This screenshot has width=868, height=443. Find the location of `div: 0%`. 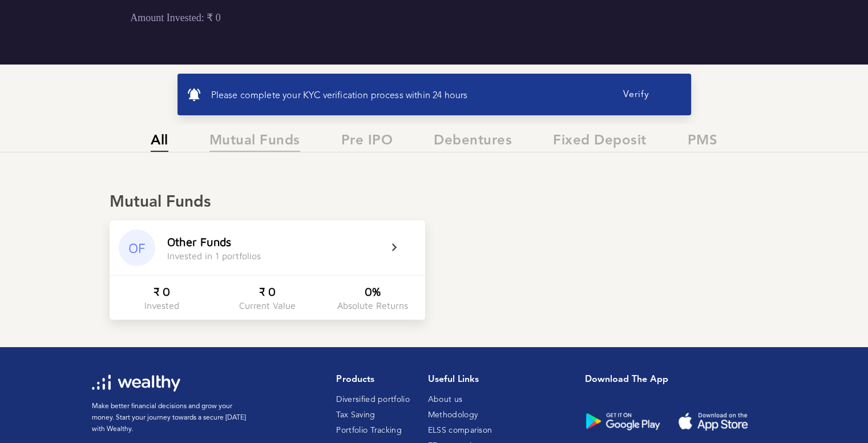

div: 0% is located at coordinates (373, 292).